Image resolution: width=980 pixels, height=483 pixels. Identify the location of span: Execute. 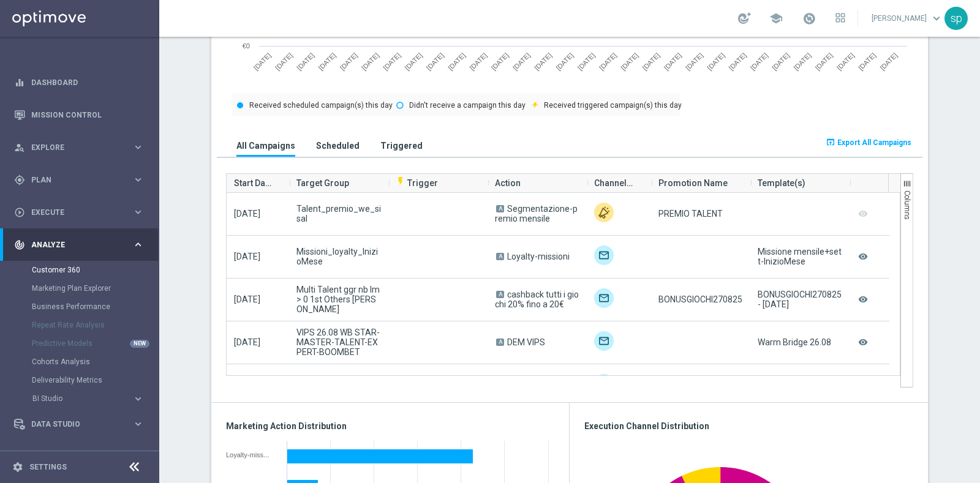
(81, 212).